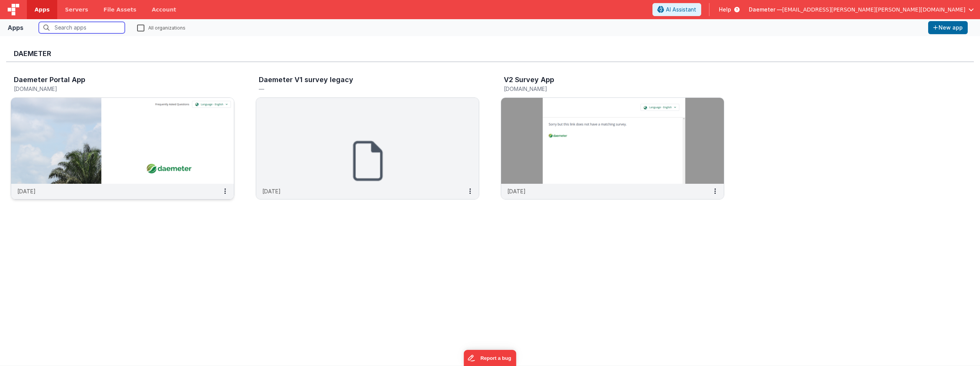  What do you see at coordinates (306, 80) in the screenshot?
I see `h3: Daemeter V1 survey legacy` at bounding box center [306, 80].